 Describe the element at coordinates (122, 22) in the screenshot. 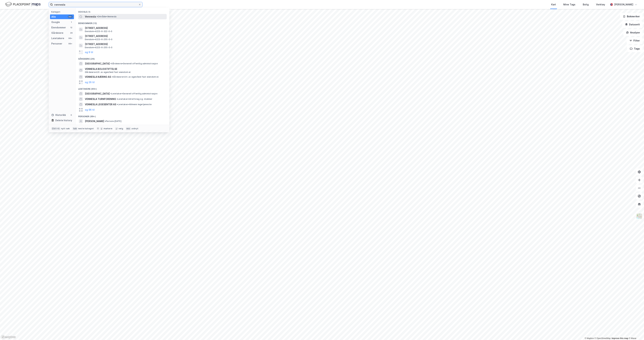

I see `div: Eiendommer (12)` at that location.